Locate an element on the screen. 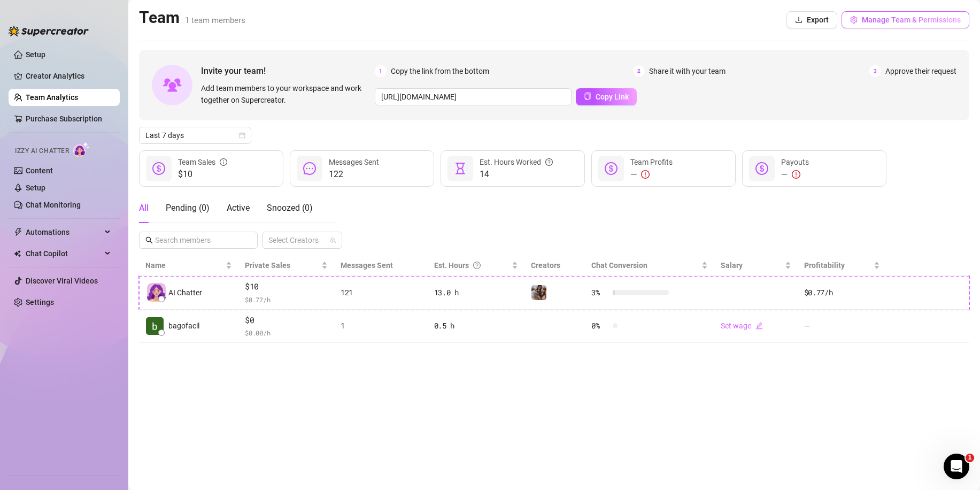 This screenshot has height=490, width=980. span: Chat Conversion is located at coordinates (619, 265).